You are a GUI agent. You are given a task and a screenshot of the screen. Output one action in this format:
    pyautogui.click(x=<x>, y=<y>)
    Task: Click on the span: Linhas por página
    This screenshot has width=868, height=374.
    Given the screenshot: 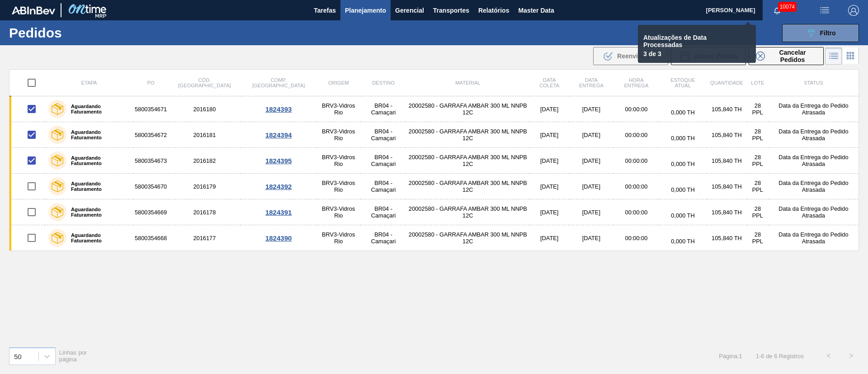 What is the action you would take?
    pyautogui.click(x=73, y=356)
    